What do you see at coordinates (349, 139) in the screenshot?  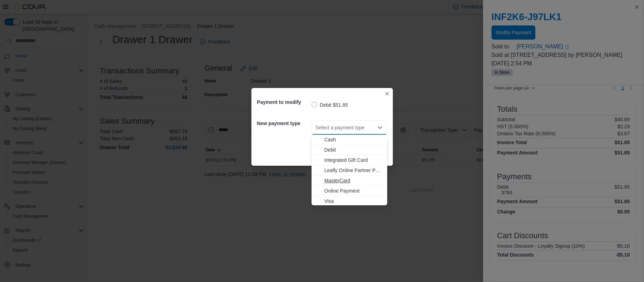 I see `button: Cash` at bounding box center [349, 139].